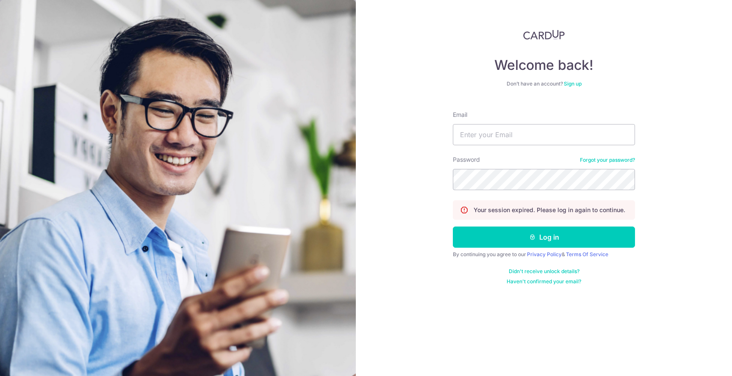  Describe the element at coordinates (607, 160) in the screenshot. I see `a: Forgot your password?` at that location.